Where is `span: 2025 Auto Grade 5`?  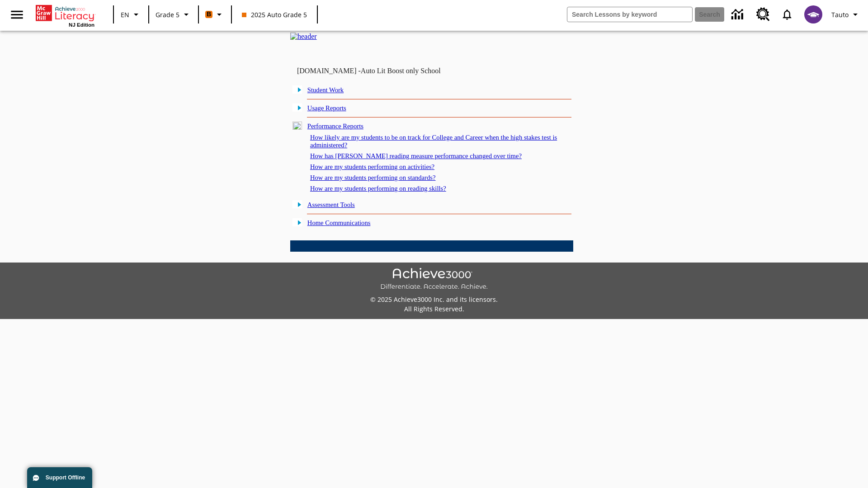
span: 2025 Auto Grade 5 is located at coordinates (274, 14).